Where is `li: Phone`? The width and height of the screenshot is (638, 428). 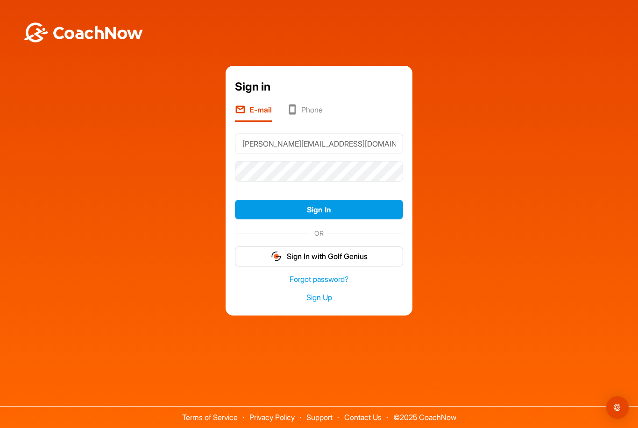 li: Phone is located at coordinates (304, 113).